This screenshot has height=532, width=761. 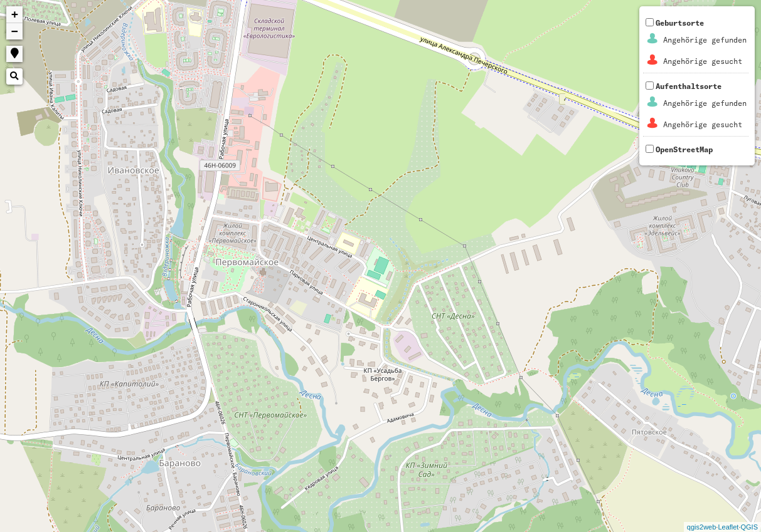 What do you see at coordinates (652, 59) in the screenshot?
I see `img: Geburtsorte_2_Angeh%C3%B6rigegesucht1.png` at bounding box center [652, 59].